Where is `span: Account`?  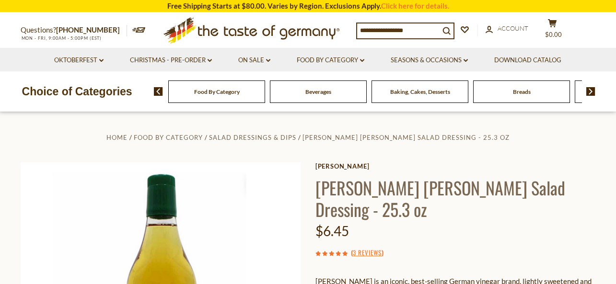
span: Account is located at coordinates (513, 28).